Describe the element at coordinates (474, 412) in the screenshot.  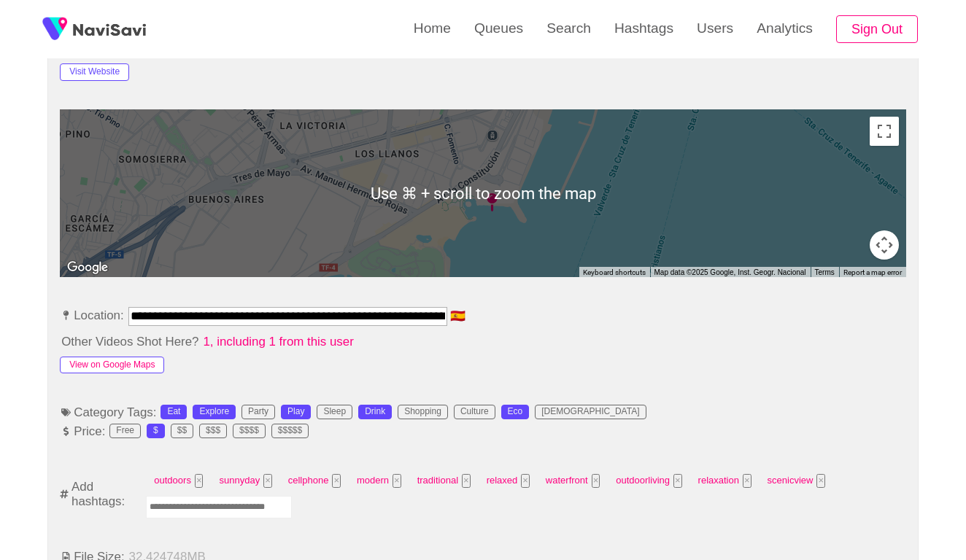
I see `div: Culture` at that location.